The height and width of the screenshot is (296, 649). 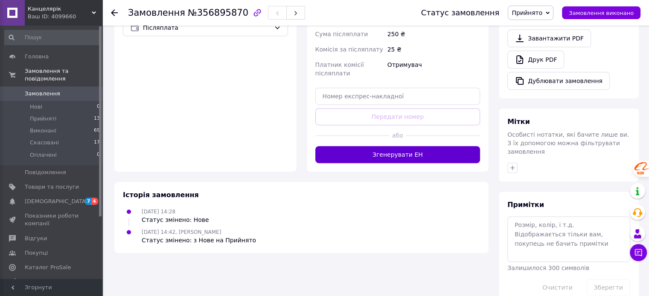 What do you see at coordinates (206, 28) in the screenshot?
I see `span: Післяплата` at bounding box center [206, 28].